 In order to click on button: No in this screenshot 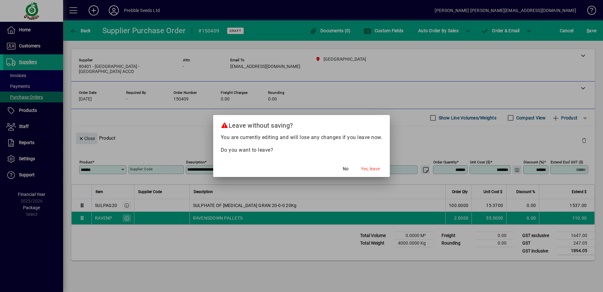, I will do `click(346, 169)`.